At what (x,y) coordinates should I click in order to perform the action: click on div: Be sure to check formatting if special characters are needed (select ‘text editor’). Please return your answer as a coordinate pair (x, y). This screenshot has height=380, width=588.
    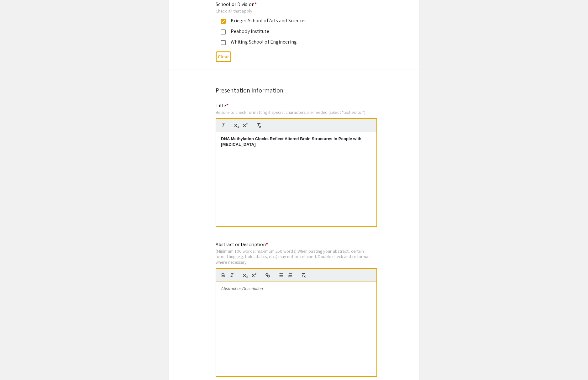
    Looking at the image, I should click on (296, 112).